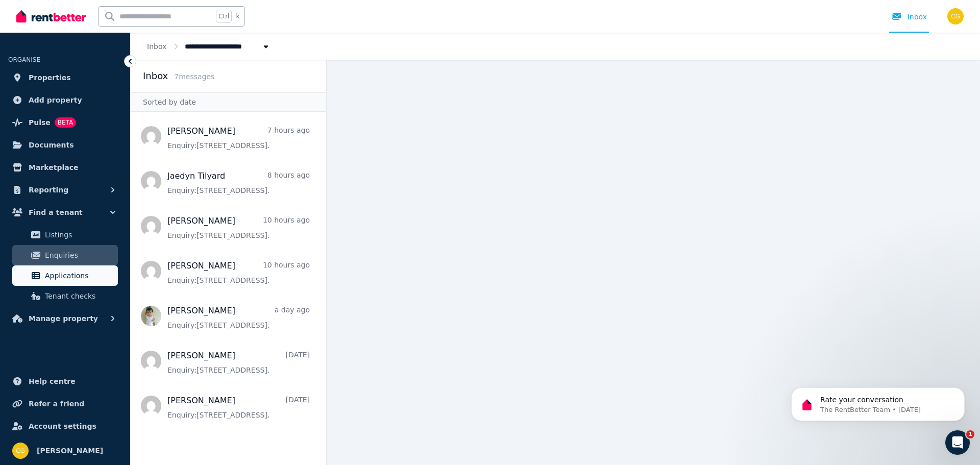  What do you see at coordinates (79, 276) in the screenshot?
I see `span: Applications` at bounding box center [79, 276].